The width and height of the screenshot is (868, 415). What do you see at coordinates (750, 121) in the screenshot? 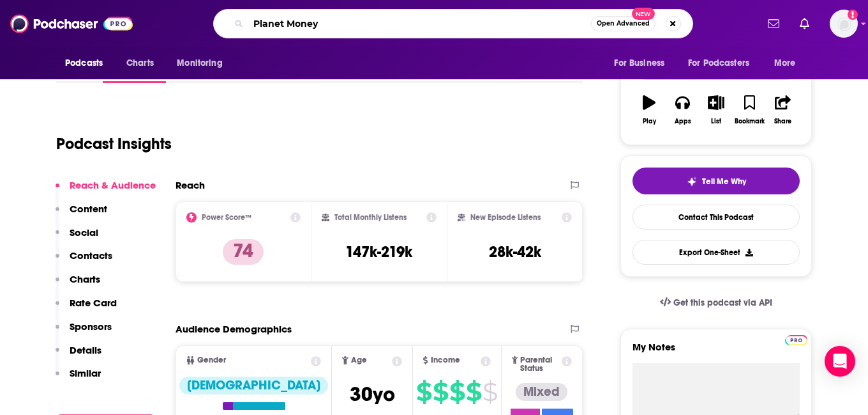
I see `div: Bookmark` at bounding box center [750, 121].